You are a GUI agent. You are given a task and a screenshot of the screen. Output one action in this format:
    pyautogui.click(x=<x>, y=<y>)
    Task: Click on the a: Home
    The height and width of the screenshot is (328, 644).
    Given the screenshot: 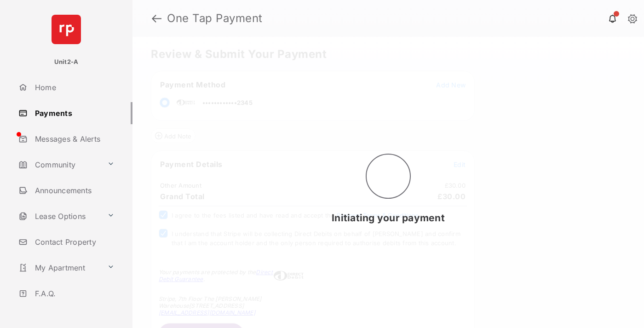 What is the action you would take?
    pyautogui.click(x=74, y=88)
    